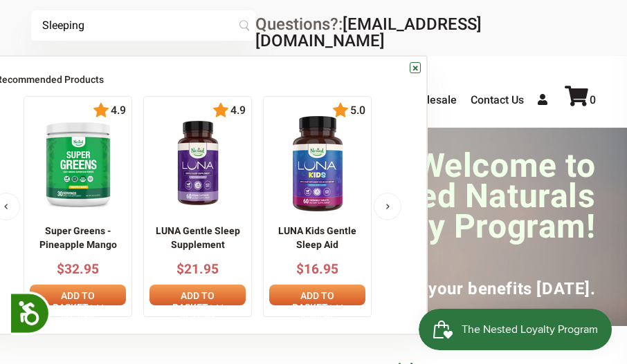 The image size is (627, 364). Describe the element at coordinates (454, 196) in the screenshot. I see `h1: Welcome to Nested Naturals Loyalty Program!` at that location.